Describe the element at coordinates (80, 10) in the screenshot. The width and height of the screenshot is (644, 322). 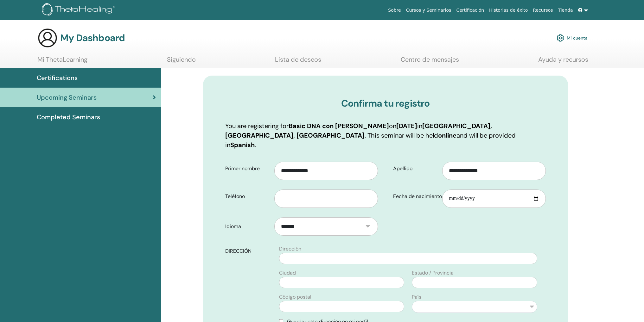
I see `img: logo.png` at that location.